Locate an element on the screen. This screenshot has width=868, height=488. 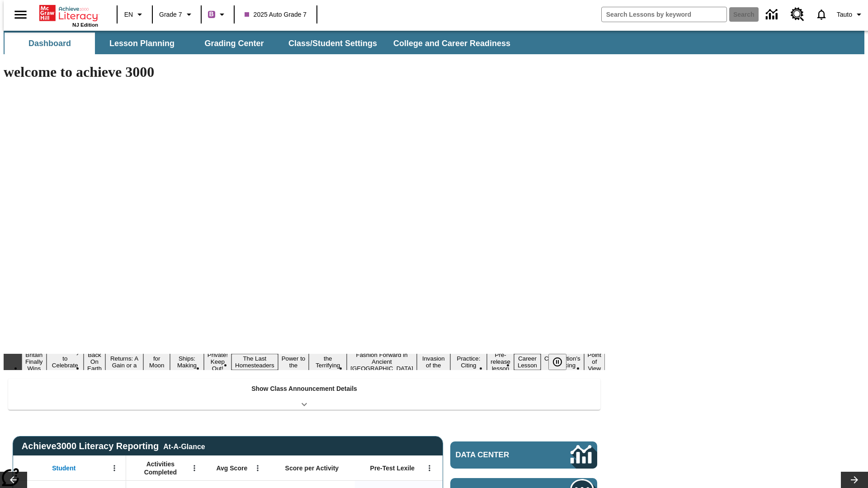
button: Slide 15 Career Lesson is located at coordinates (527, 362).